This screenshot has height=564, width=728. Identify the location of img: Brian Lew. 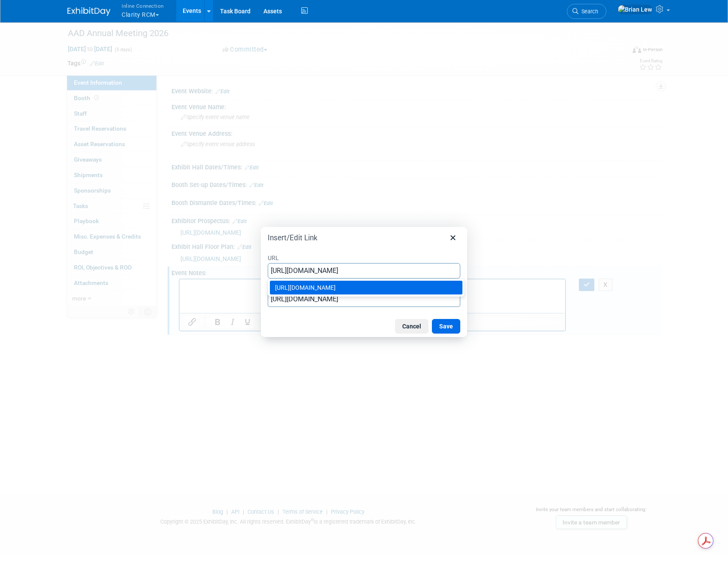
(635, 9).